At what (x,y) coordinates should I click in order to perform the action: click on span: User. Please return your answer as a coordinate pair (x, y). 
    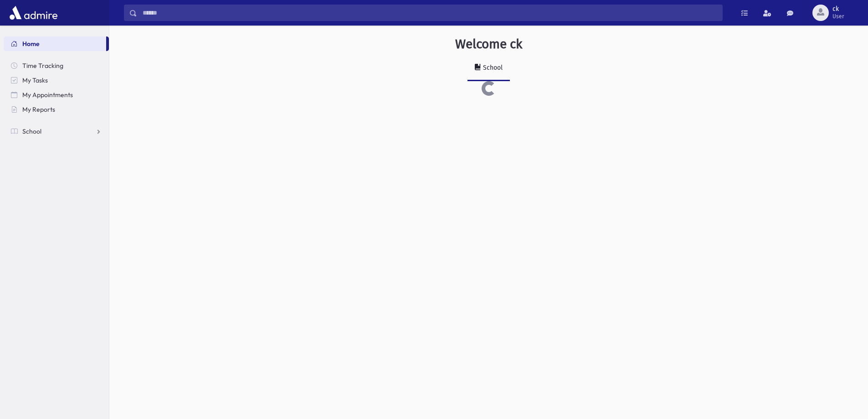
    Looking at the image, I should click on (839, 16).